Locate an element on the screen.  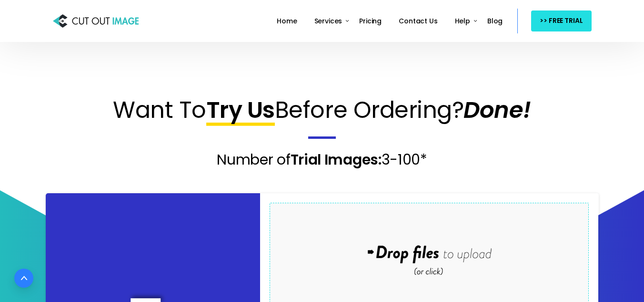
span: Before Ordering? is located at coordinates (369, 110).